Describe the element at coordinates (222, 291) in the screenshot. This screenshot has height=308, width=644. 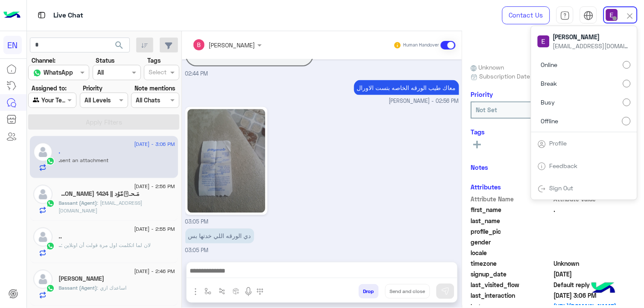
I see `button: Trigger scenario` at that location.